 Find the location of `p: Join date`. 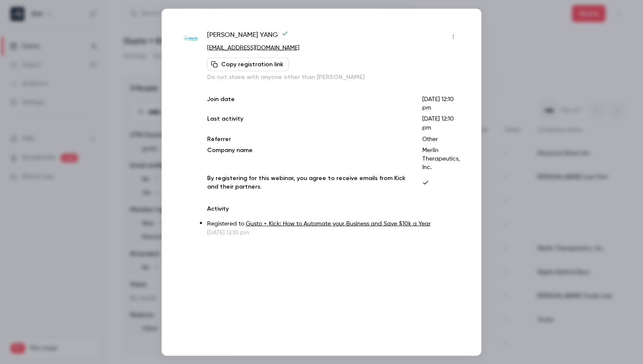

p: Join date is located at coordinates (308, 103).